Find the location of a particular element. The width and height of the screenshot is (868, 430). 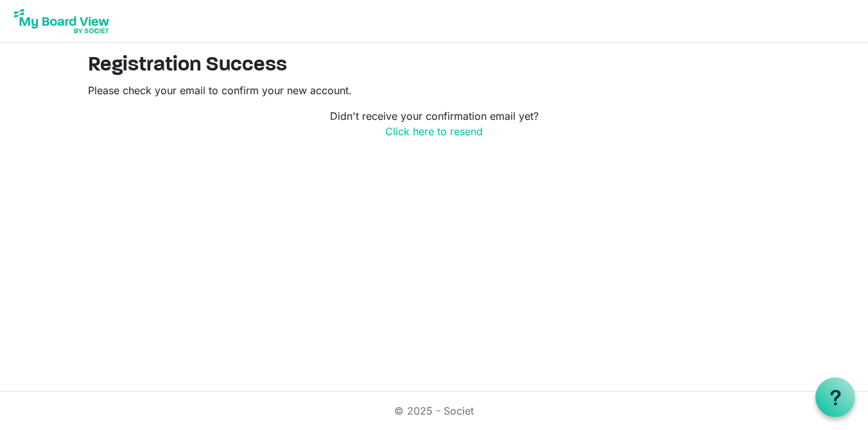

p: Didn't receive your confirmation email yet? is located at coordinates (434, 124).